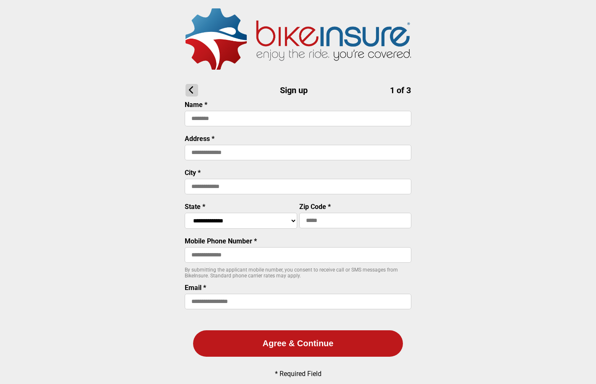 Image resolution: width=596 pixels, height=384 pixels. I want to click on h1: Sign up, so click(298, 90).